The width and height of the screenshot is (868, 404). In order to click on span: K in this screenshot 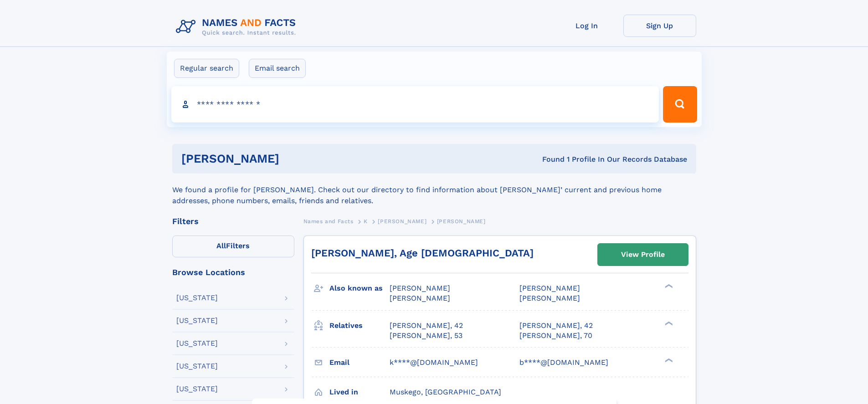, I will do `click(366, 222)`.